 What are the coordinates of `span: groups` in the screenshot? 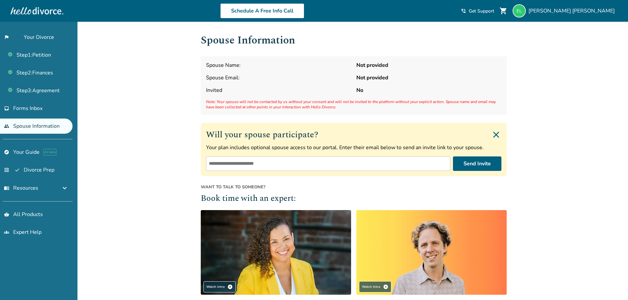 It's located at (7, 232).